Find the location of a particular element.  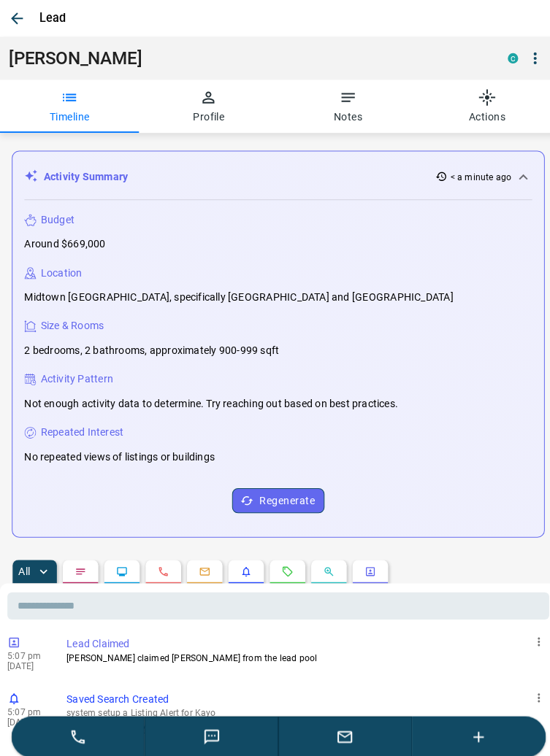

p: Location is located at coordinates (61, 270).